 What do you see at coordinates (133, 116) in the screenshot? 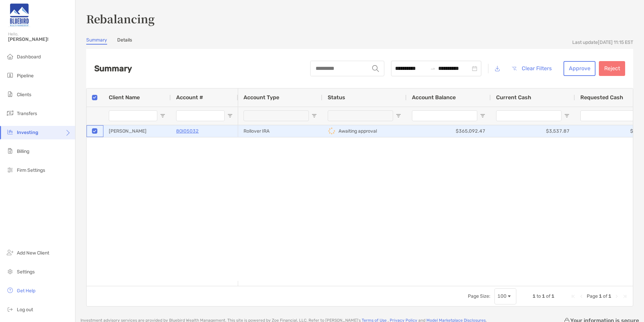
I see `input: Client Name Filter Input` at bounding box center [133, 116].